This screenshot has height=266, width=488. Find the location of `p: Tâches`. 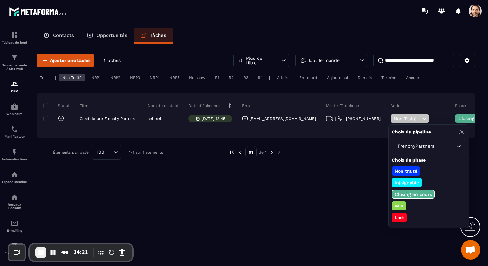

p: Tâches is located at coordinates (158, 35).